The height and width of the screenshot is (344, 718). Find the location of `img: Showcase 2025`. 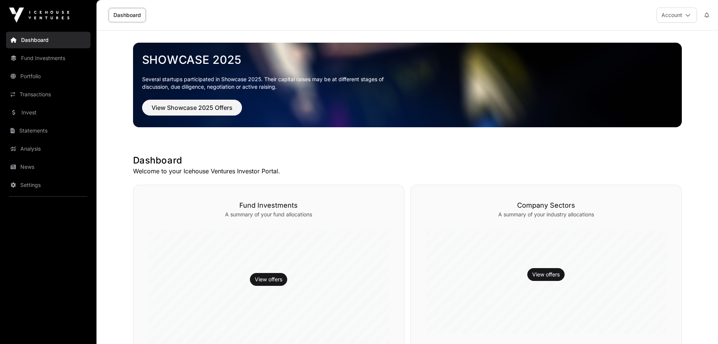

img: Showcase 2025 is located at coordinates (408, 85).